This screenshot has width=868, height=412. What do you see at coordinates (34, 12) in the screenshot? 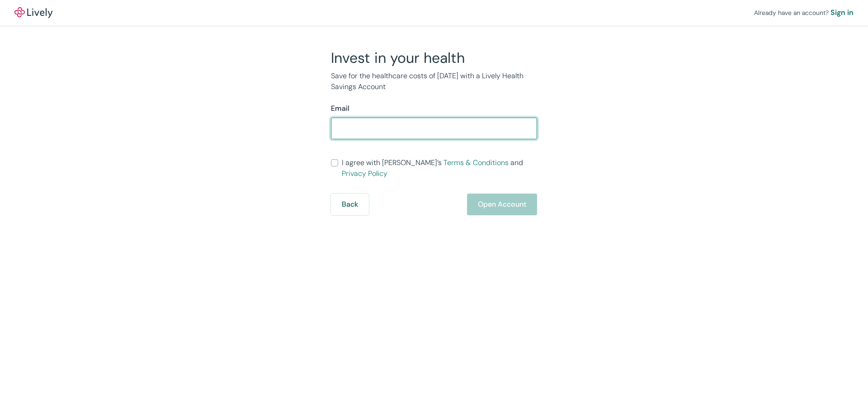
I see `a: LivelyLively` at bounding box center [34, 12].